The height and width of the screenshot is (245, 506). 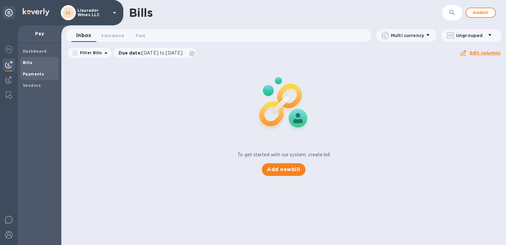 What do you see at coordinates (9, 49) in the screenshot?
I see `img: Foreign exchange` at bounding box center [9, 49].